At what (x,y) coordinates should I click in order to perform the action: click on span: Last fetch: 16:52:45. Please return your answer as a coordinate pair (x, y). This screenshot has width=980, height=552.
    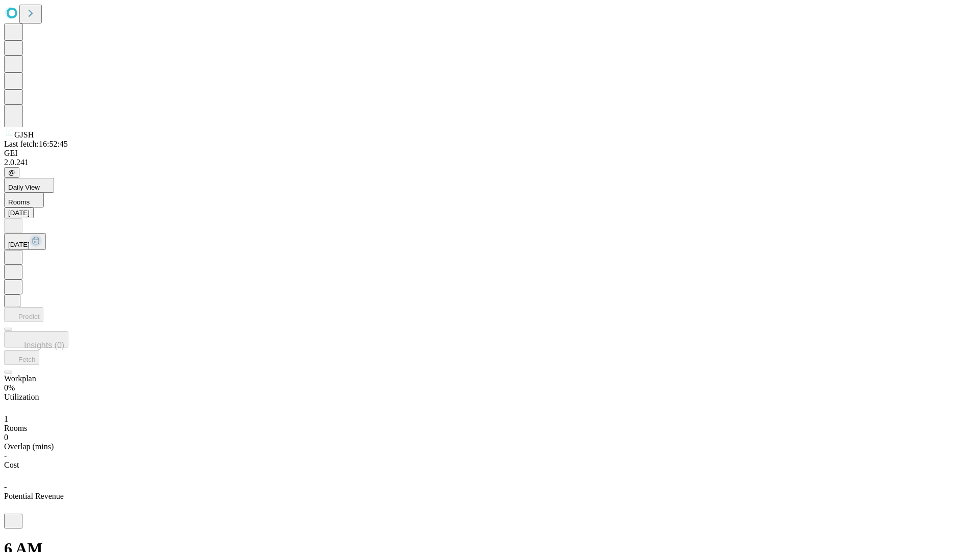
    Looking at the image, I should click on (35, 144).